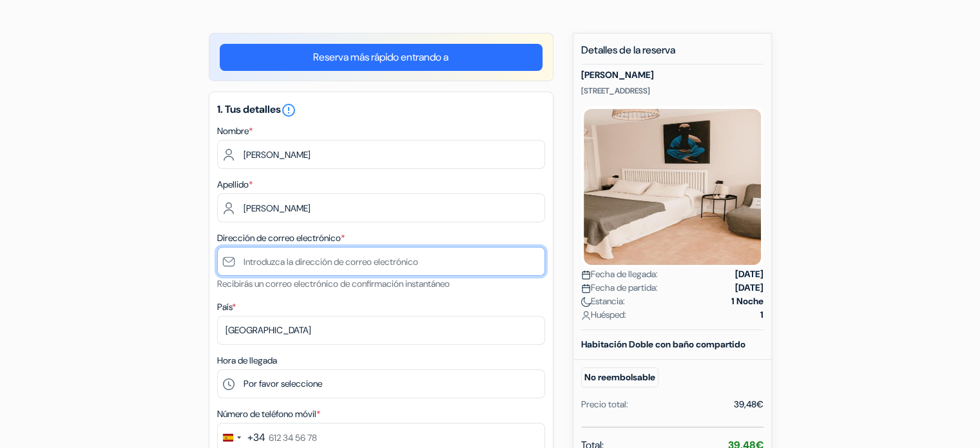  What do you see at coordinates (380, 110) in the screenshot?
I see `h5: 1. Tus detalles` at bounding box center [380, 110].